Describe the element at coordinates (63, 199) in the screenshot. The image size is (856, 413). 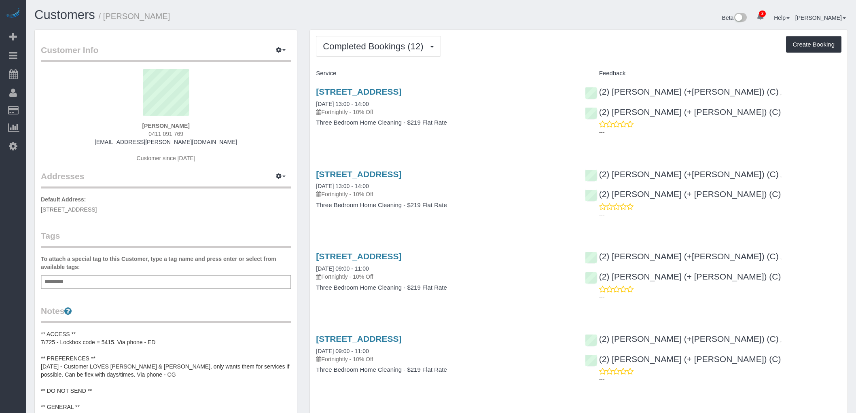
I see `label: Default Address:` at that location.